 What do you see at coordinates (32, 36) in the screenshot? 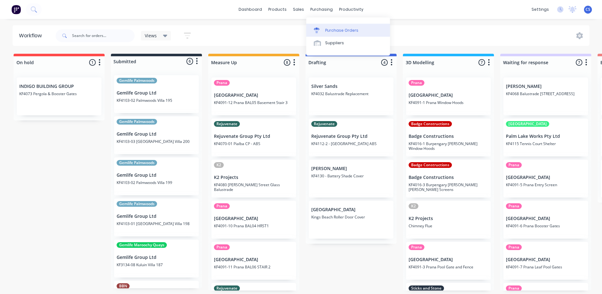
I see `div: Workflow` at bounding box center [32, 36].